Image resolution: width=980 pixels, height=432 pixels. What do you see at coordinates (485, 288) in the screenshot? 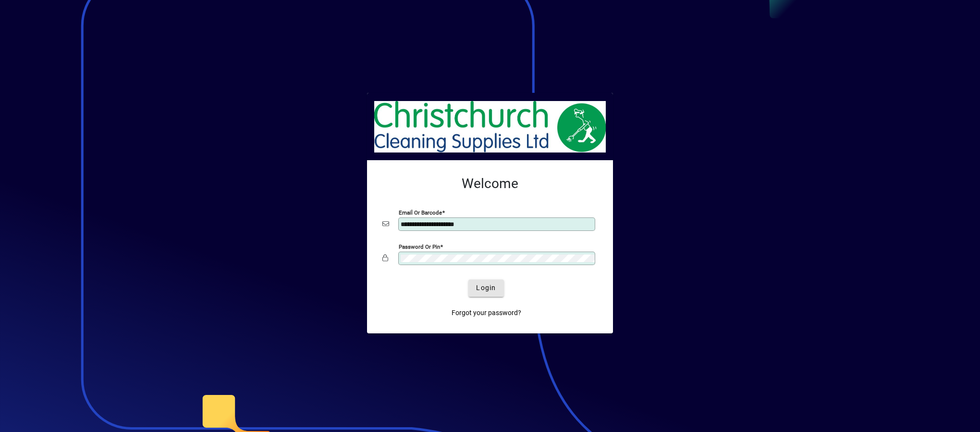
I see `button: Login` at bounding box center [485, 288].